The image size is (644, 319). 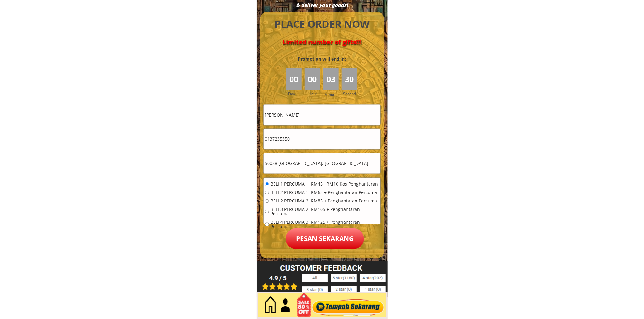 What do you see at coordinates (325, 225) in the screenshot?
I see `span: BELI 4 PERCUMA 3: RM125 + Penghantaran Percuma` at bounding box center [325, 225].